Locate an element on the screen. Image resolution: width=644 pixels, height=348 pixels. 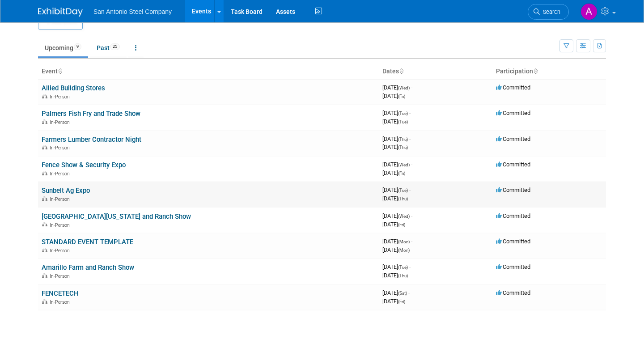
a: Sort by Participation Type is located at coordinates (535, 71).